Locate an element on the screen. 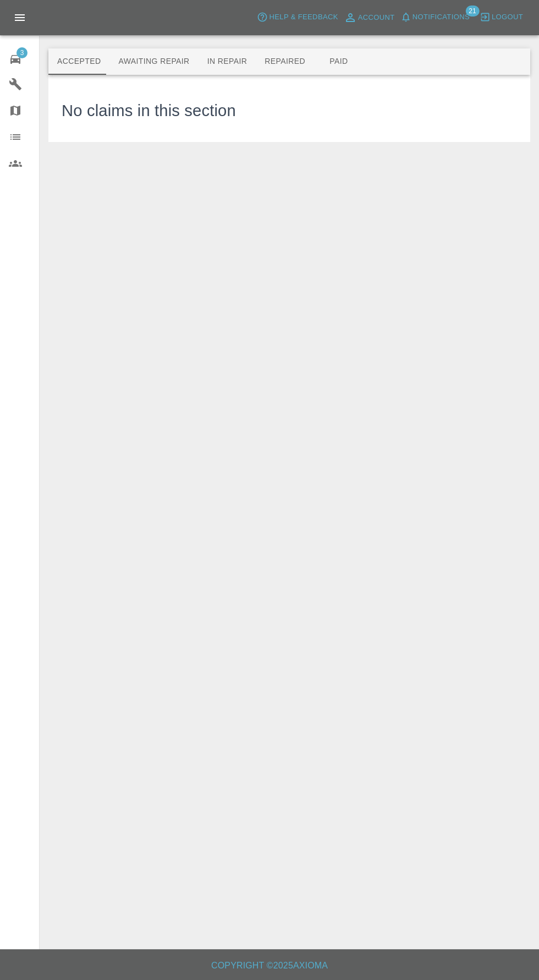 The width and height of the screenshot is (539, 980). span: 21 is located at coordinates (472, 11).